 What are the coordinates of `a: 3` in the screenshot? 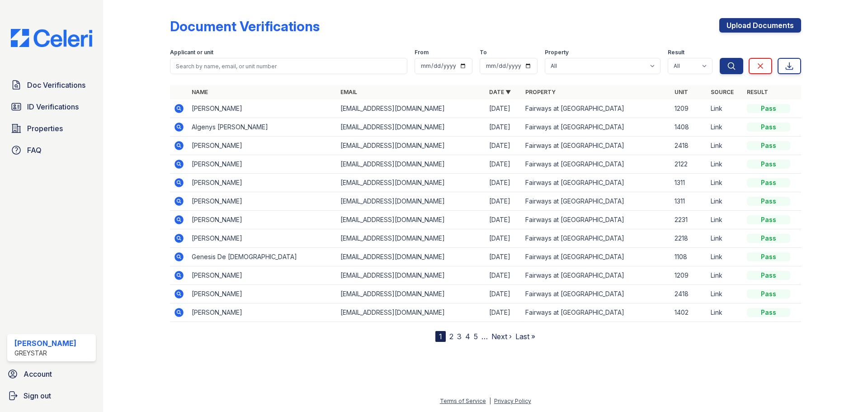 It's located at (459, 336).